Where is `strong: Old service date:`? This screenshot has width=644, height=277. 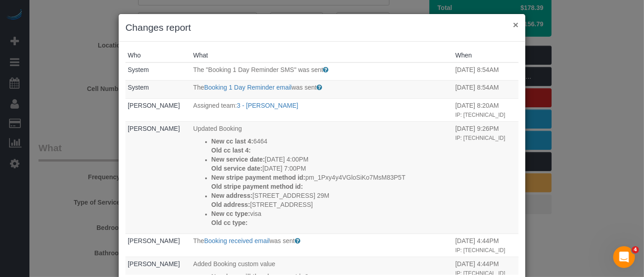
strong: Old service date: is located at coordinates (237, 168).